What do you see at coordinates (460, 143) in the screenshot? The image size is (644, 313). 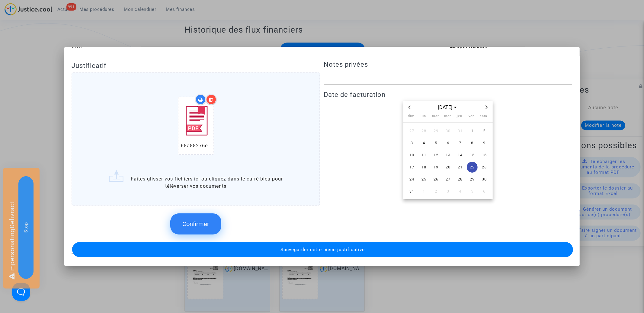 I see `span: 7` at bounding box center [460, 143].